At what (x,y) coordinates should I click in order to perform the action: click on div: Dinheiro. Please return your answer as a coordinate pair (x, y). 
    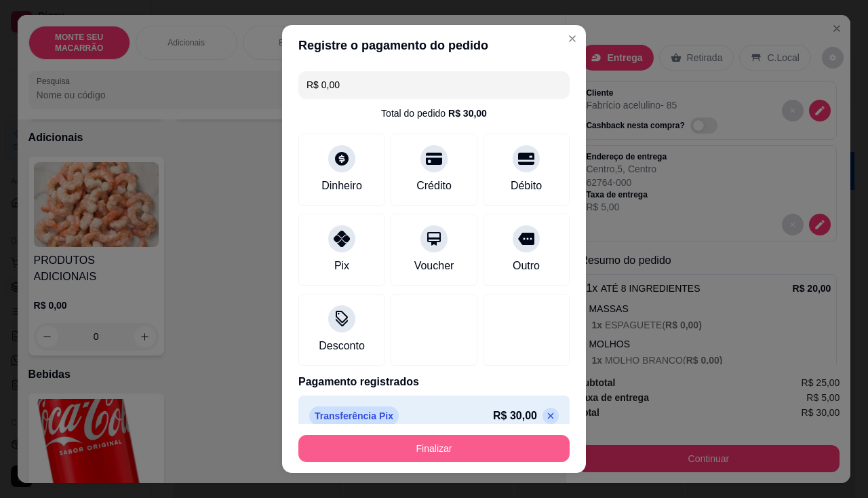
    Looking at the image, I should click on (342, 186).